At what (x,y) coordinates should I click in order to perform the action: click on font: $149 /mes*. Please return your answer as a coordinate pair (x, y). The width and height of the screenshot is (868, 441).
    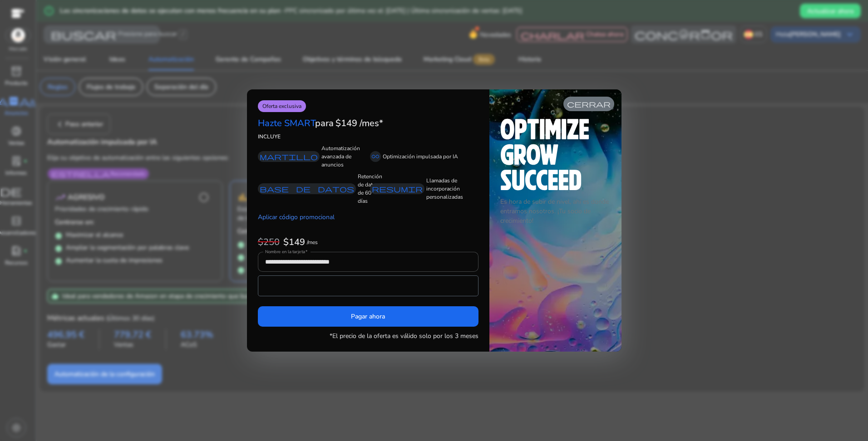
    Looking at the image, I should click on (359, 123).